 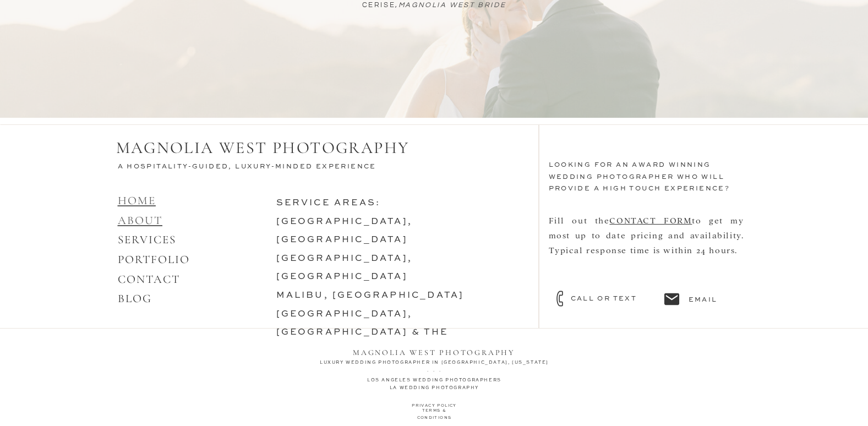 What do you see at coordinates (154, 259) in the screenshot?
I see `a: PORTFOLIO` at bounding box center [154, 259].